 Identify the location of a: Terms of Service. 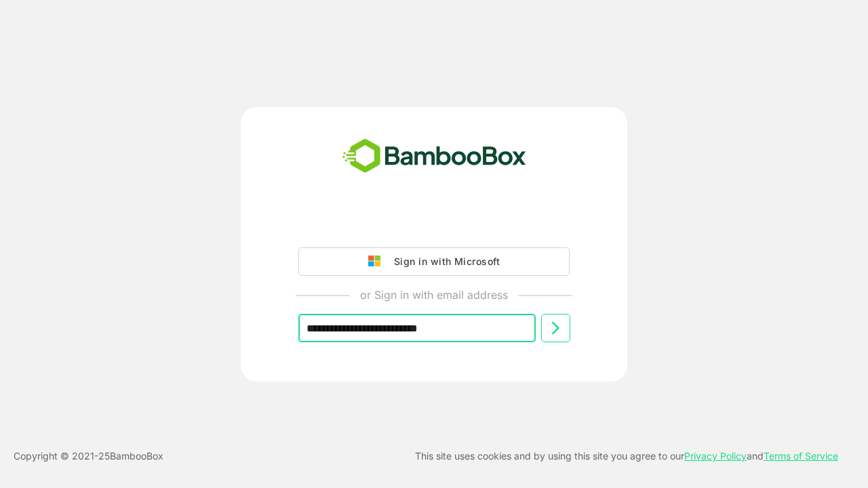
(800, 455).